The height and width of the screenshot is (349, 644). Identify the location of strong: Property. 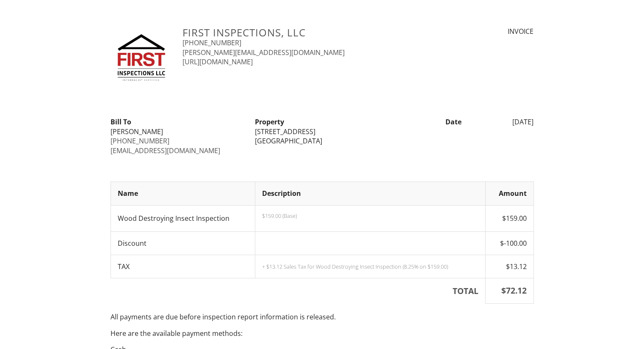
(269, 122).